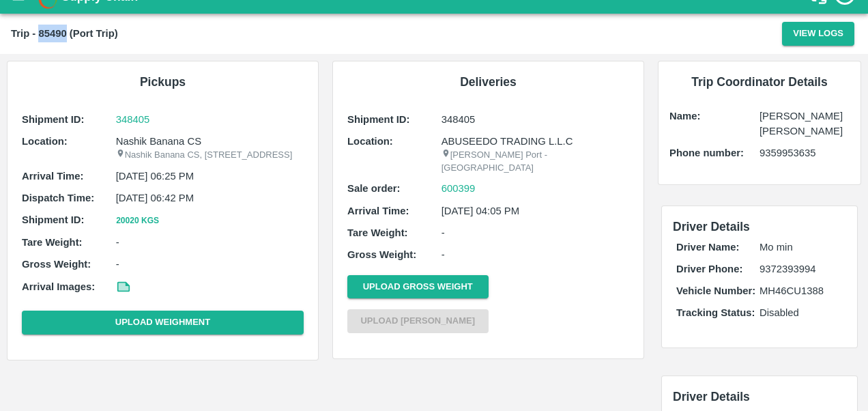 This screenshot has width=868, height=411. What do you see at coordinates (804, 152) in the screenshot?
I see `p: 9359953635` at bounding box center [804, 152].